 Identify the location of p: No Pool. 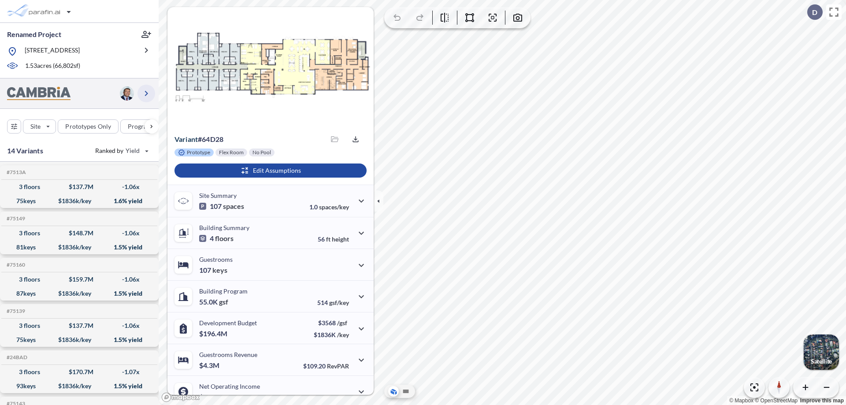
(262, 152).